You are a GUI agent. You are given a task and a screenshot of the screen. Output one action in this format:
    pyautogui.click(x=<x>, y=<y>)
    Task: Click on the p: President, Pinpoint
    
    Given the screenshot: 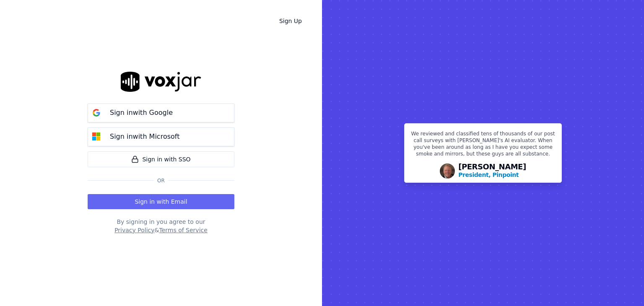 What is the action you would take?
    pyautogui.click(x=488, y=174)
    